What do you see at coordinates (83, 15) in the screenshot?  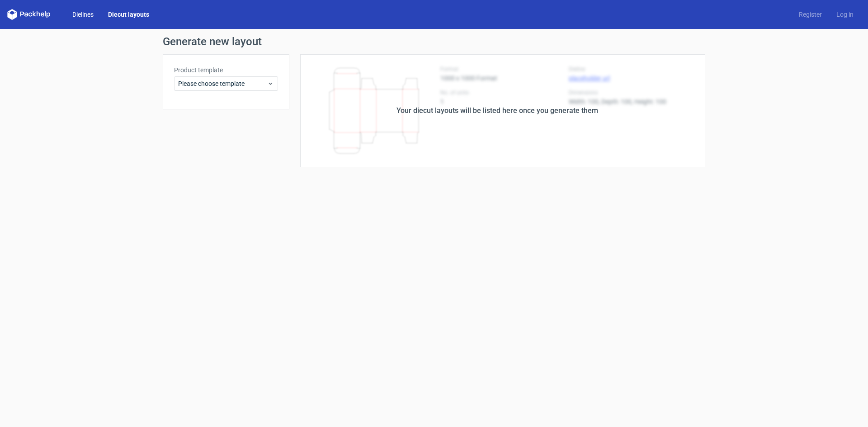 I see `a: Dielines` at bounding box center [83, 15].